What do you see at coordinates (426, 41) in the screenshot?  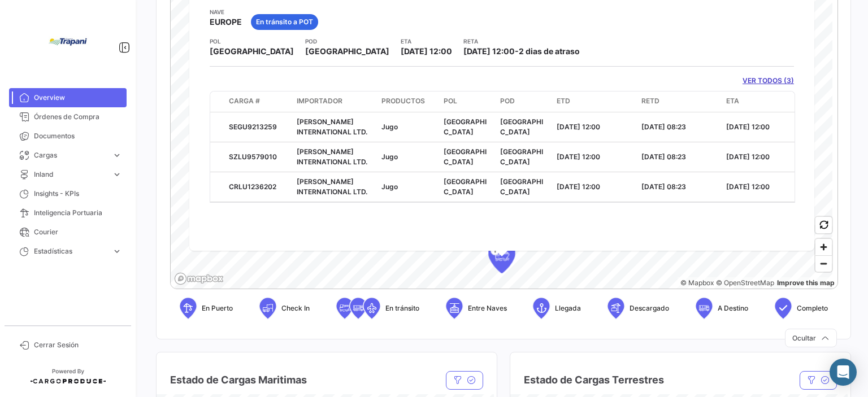 I see `app-card-info-title: ETA` at bounding box center [426, 41].